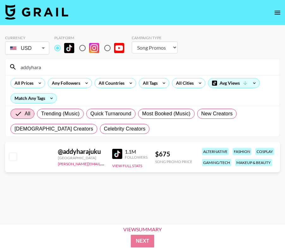  Describe the element at coordinates (184, 83) in the screenshot. I see `div: All Cities` at that location.